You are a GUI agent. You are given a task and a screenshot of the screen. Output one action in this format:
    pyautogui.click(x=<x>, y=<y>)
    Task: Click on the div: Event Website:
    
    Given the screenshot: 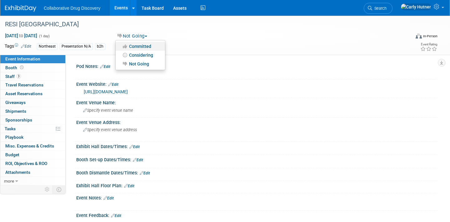 What is the action you would take?
    pyautogui.click(x=257, y=83)
    